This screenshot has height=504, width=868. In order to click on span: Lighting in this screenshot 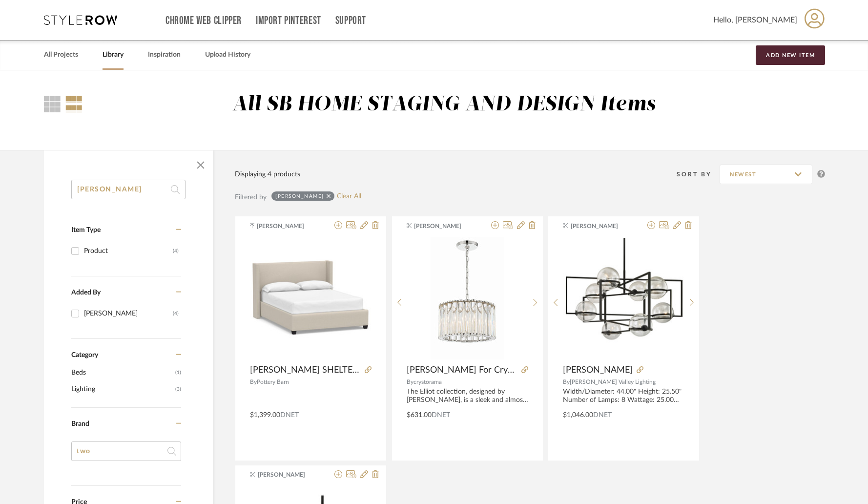, I will do `click(122, 389)`.